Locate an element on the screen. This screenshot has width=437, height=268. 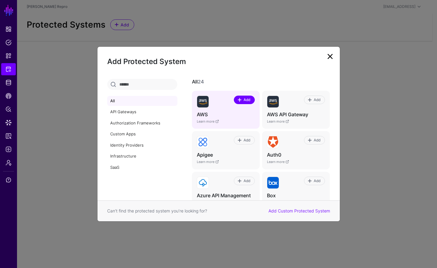
a: Custom Apps is located at coordinates (142, 134).